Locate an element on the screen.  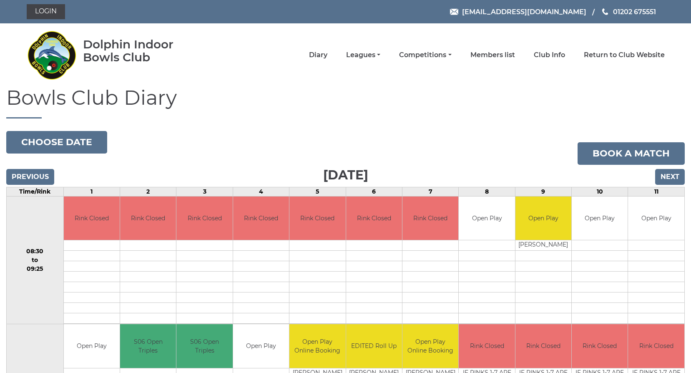
td: 10 is located at coordinates (600, 191).